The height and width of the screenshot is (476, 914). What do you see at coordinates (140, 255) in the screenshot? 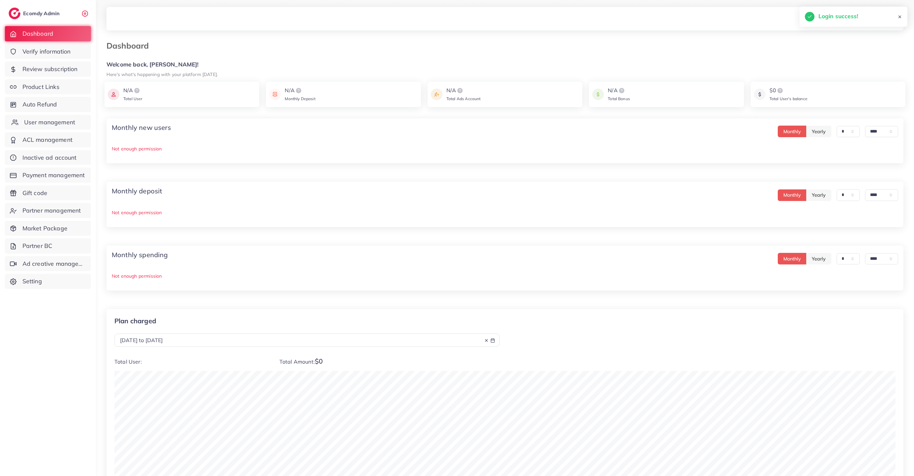
I see `h4: Monthly spending` at bounding box center [140, 255].